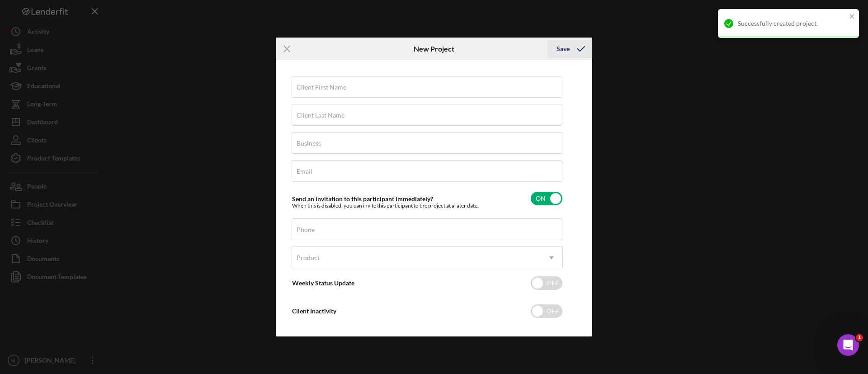 The width and height of the screenshot is (868, 374). What do you see at coordinates (309, 143) in the screenshot?
I see `label: Business` at bounding box center [309, 143].